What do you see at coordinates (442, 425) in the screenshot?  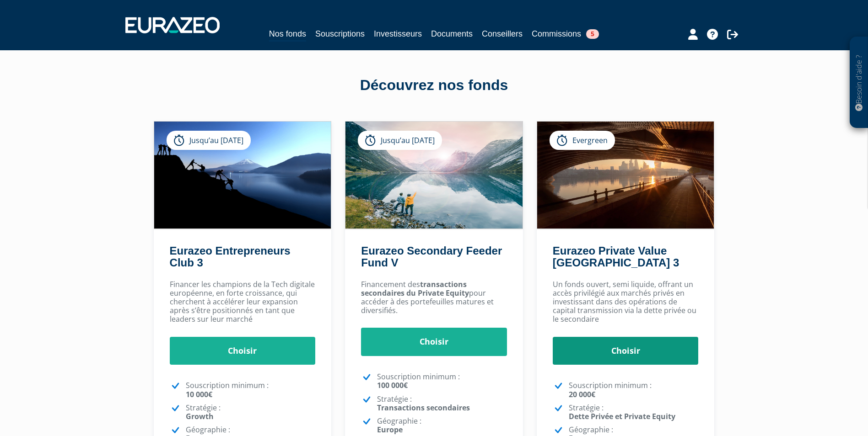 I see `p: Géographie :` at bounding box center [442, 425].